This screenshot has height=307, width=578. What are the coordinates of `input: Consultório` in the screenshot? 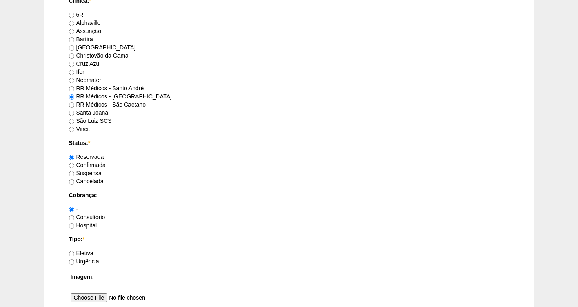 It's located at (71, 218).